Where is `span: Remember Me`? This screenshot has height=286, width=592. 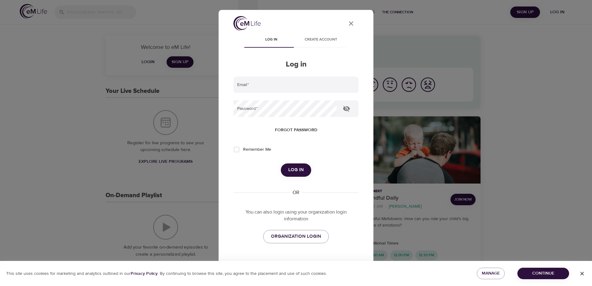 span: Remember Me is located at coordinates (257, 150).